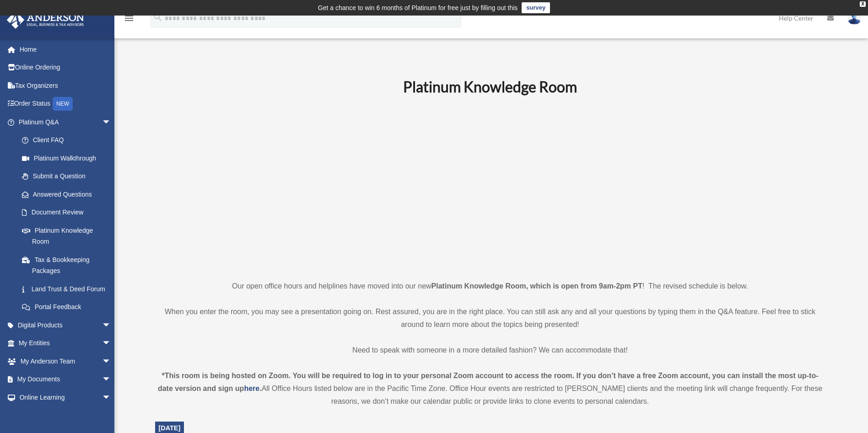 Image resolution: width=868 pixels, height=433 pixels. I want to click on img: User Pic, so click(854, 18).